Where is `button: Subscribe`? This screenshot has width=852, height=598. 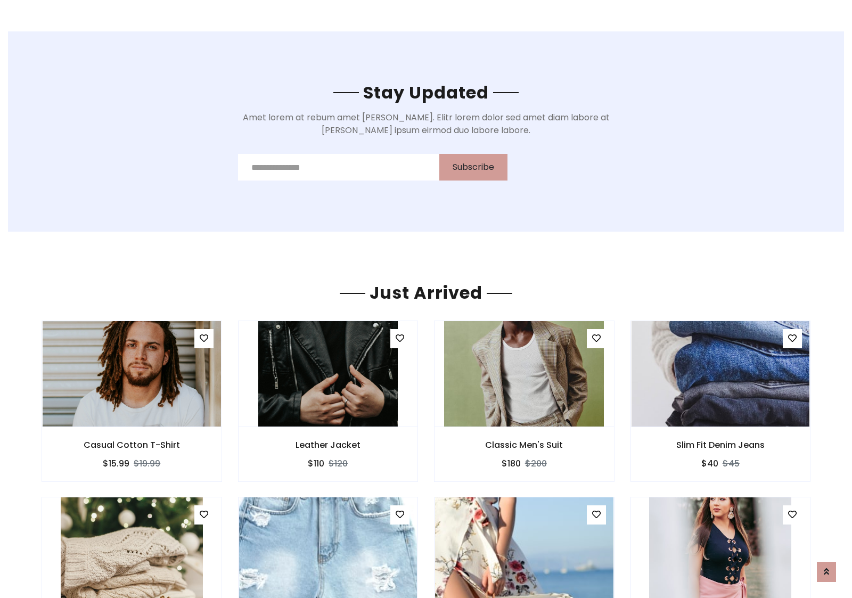
button: Subscribe is located at coordinates (473, 167).